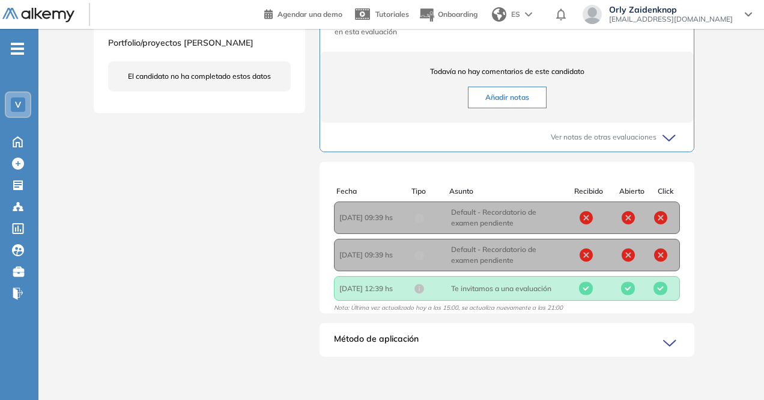 Image resolution: width=764 pixels, height=400 pixels. Describe the element at coordinates (507, 288) in the screenshot. I see `span: Te invitamos a una evaluación` at that location.